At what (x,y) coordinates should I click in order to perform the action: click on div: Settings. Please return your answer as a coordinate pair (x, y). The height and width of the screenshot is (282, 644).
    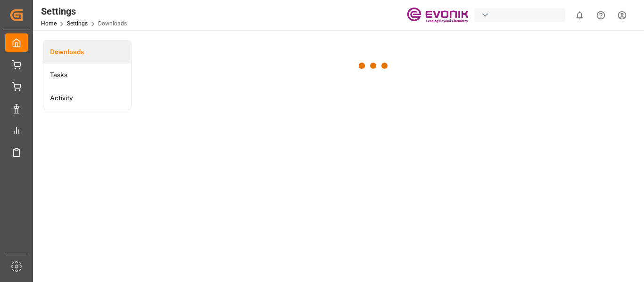
    Looking at the image, I should click on (84, 12).